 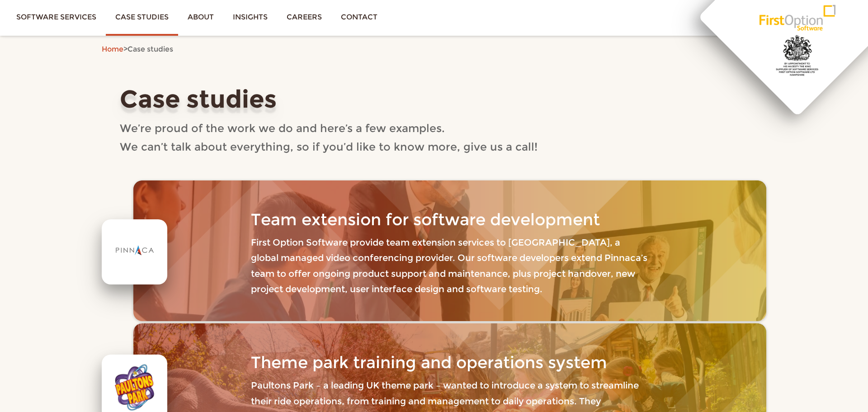 I want to click on h3: Team extension for software development, so click(x=450, y=220).